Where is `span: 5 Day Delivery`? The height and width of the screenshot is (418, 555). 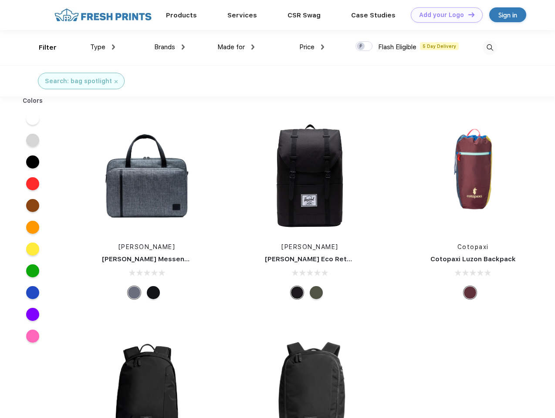 span: 5 Day Delivery is located at coordinates (439, 46).